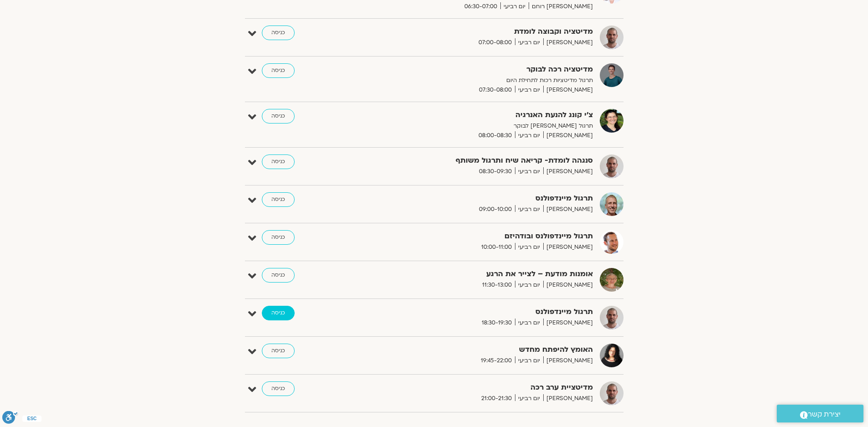 This screenshot has width=868, height=427. What do you see at coordinates (497, 323) in the screenshot?
I see `span: 18:30-19:30` at bounding box center [497, 323].